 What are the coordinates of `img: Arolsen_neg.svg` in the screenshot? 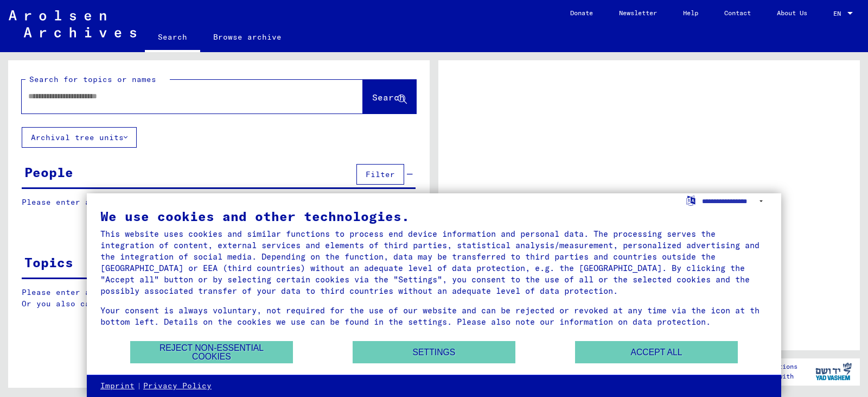 It's located at (72, 24).